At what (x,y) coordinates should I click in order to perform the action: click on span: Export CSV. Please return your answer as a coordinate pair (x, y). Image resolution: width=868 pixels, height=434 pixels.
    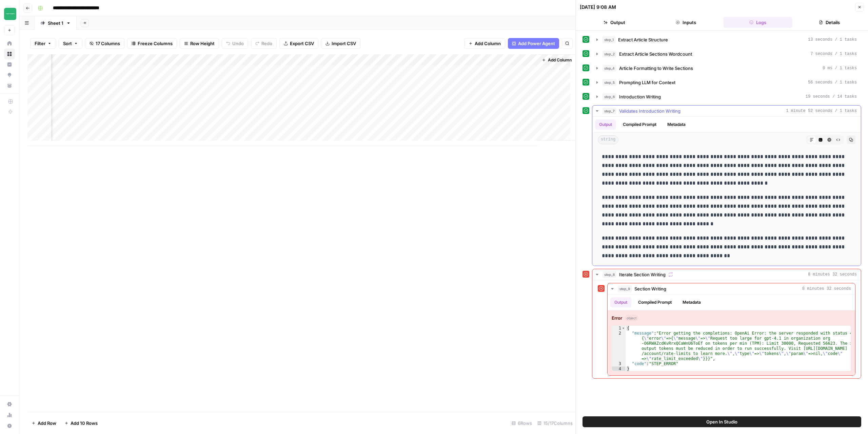
    Looking at the image, I should click on (302, 44).